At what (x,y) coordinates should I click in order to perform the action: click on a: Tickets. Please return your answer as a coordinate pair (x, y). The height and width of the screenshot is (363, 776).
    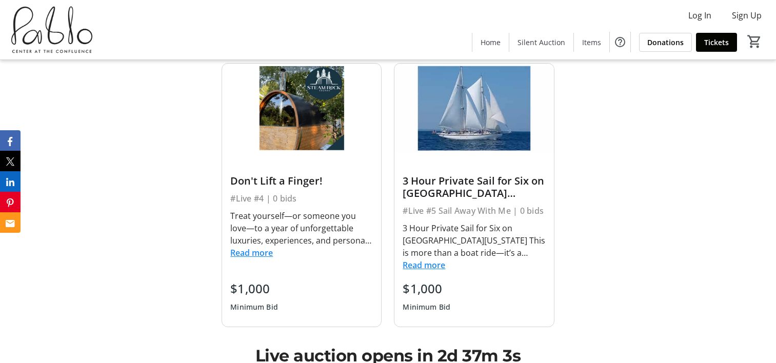
    Looking at the image, I should click on (716, 42).